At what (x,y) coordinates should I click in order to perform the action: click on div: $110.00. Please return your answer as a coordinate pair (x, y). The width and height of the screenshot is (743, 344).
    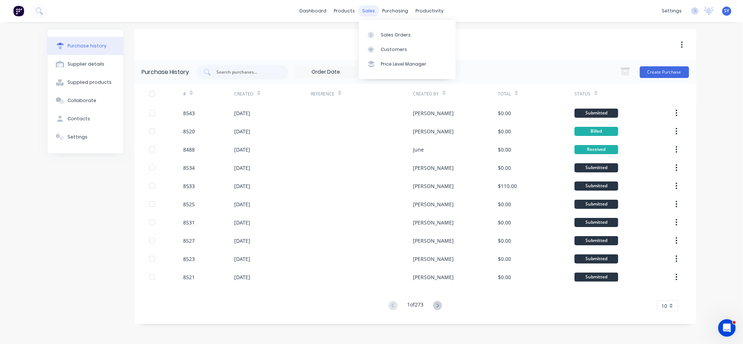
    Looking at the image, I should click on (507, 186).